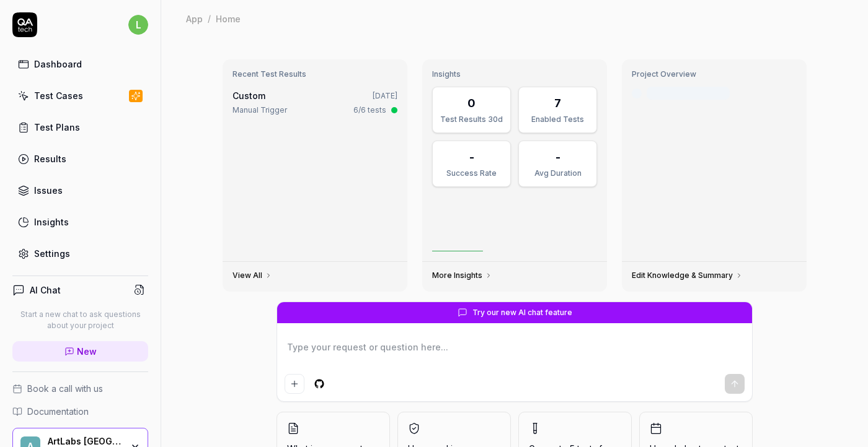  What do you see at coordinates (80, 190) in the screenshot?
I see `a: Issues` at bounding box center [80, 190].